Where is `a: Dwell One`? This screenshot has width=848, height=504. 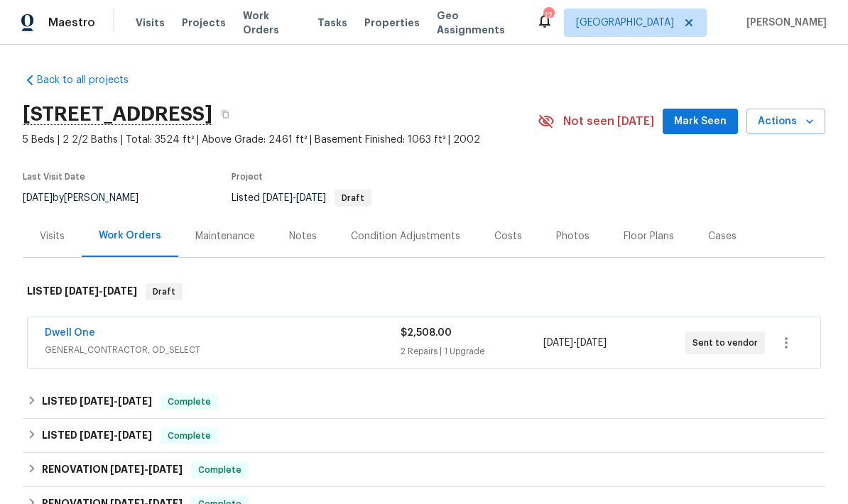
a: Dwell One is located at coordinates (70, 333).